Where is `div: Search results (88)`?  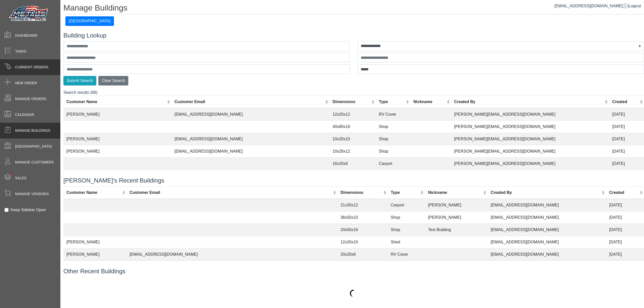 div: Search results (88) is located at coordinates (354, 130).